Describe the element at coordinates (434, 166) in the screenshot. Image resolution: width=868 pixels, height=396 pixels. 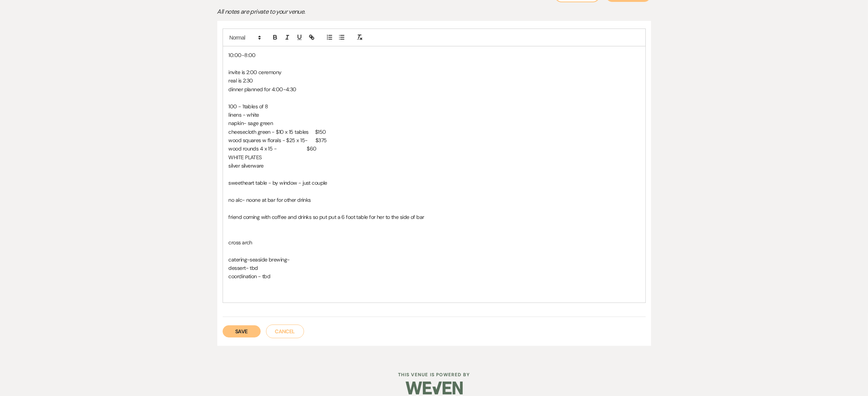
I see `p: silver silverware` at that location.